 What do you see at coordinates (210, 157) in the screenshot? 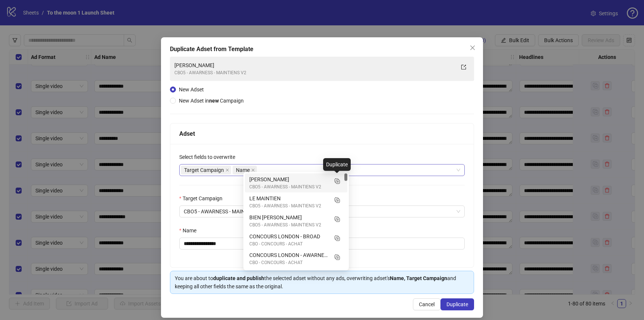
I see `label: Select fields to overwrite` at bounding box center [210, 157].